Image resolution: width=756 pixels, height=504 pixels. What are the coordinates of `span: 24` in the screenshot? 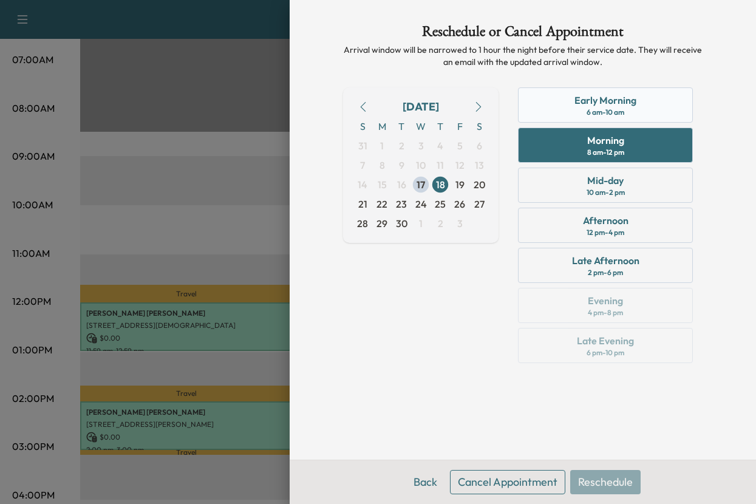 It's located at (421, 204).